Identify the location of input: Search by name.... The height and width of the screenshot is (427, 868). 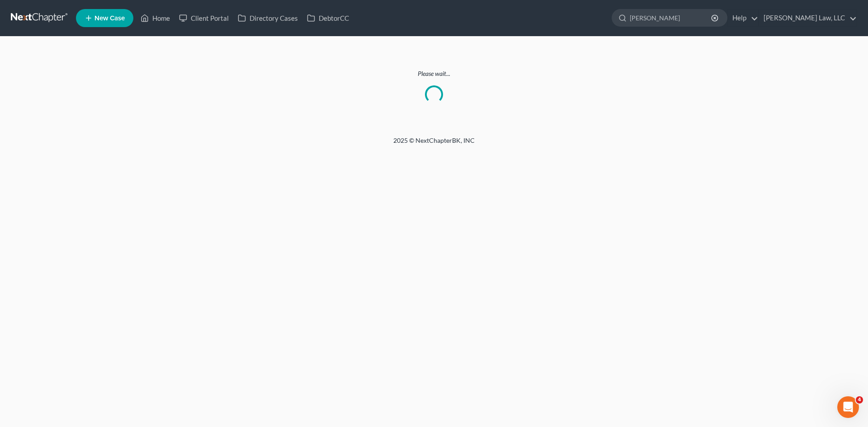
(671, 17).